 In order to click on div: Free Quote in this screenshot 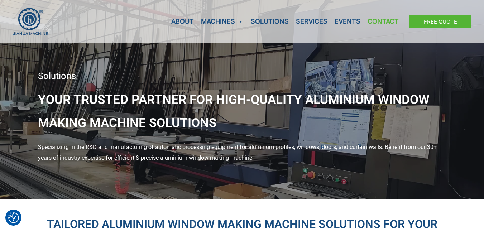, I will do `click(440, 22)`.